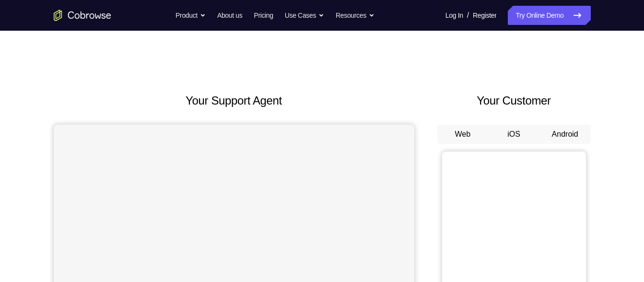 The width and height of the screenshot is (644, 282). Describe the element at coordinates (549, 16) in the screenshot. I see `a: Try Online Demo` at that location.